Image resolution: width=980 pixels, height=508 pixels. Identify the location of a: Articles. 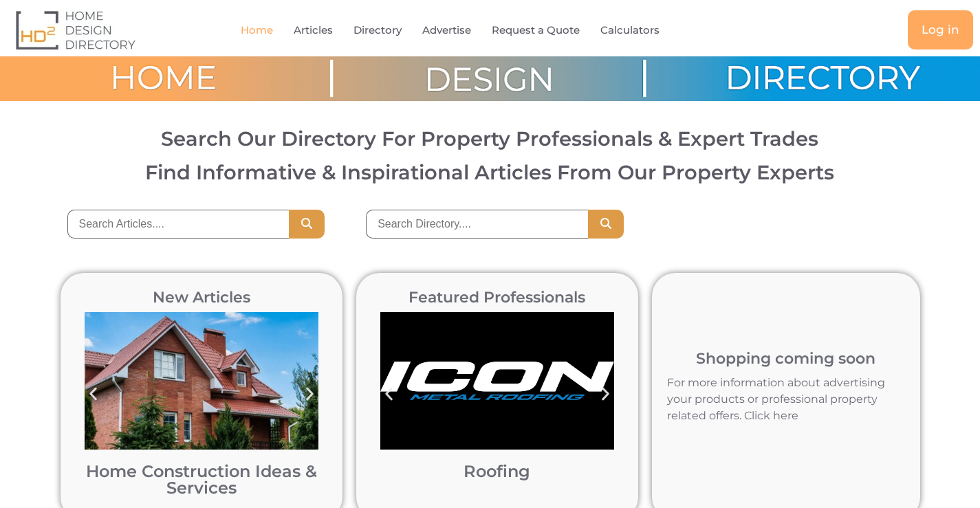
(313, 30).